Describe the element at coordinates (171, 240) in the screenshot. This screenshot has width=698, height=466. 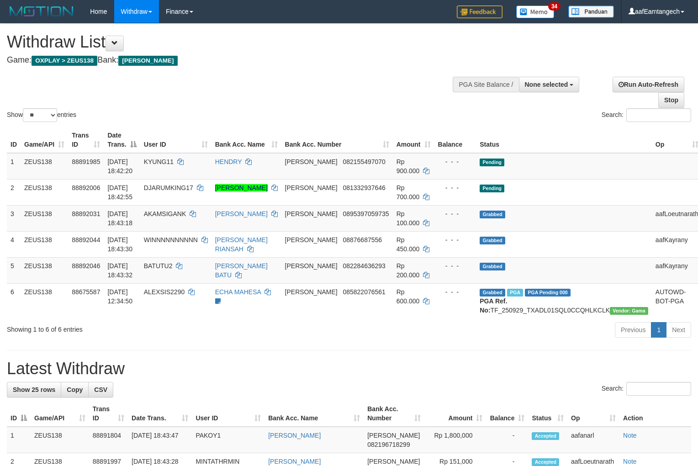
I see `span: WINNNNNNNNNN` at that location.